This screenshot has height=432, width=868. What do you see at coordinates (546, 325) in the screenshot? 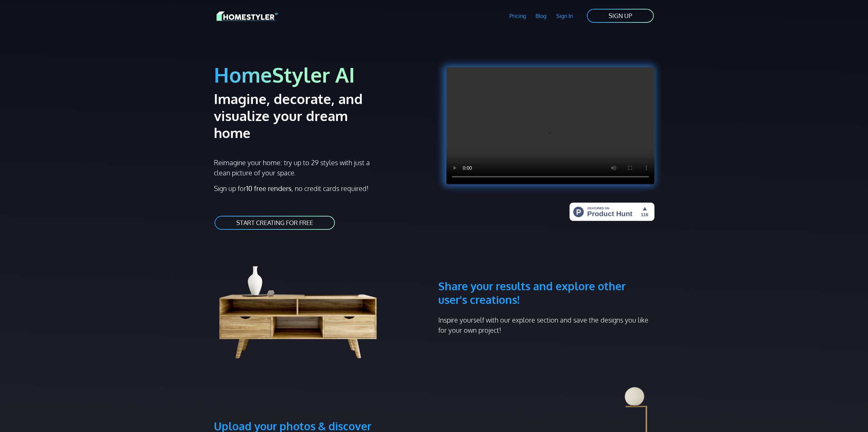
I see `p: Inspire yourself with our explore section and save the designs you like for your own project!` at bounding box center [546, 325].